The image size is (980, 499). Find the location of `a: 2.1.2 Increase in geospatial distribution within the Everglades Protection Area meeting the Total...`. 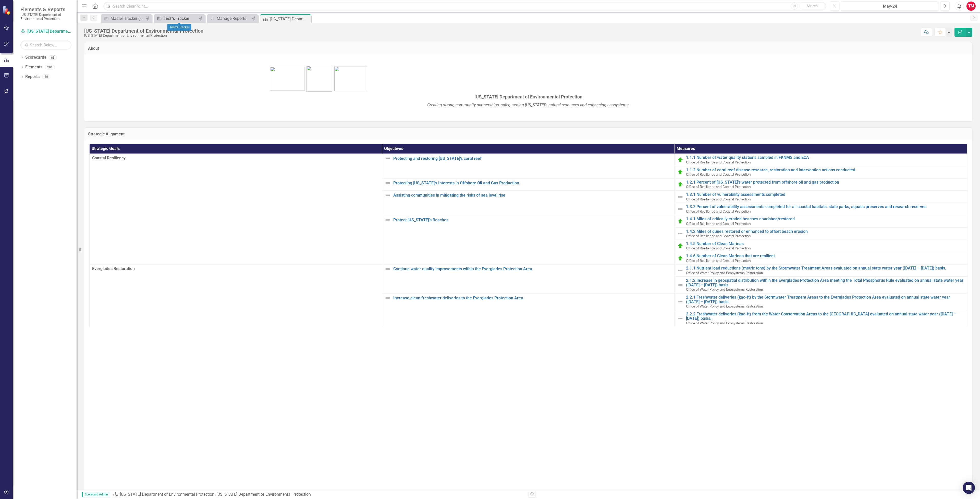

a: 2.1.2 Increase in geospatial distribution within the Everglades Protection Area meeting the Total... is located at coordinates (825, 283).